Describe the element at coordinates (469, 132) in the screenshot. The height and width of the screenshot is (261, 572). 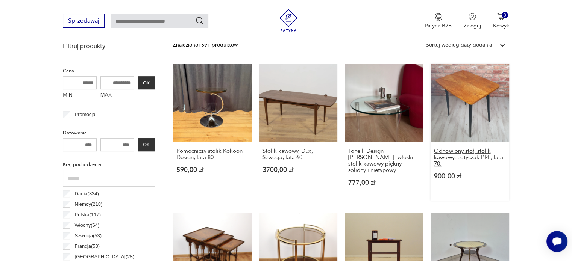
I see `a: Odnowiony stół, stolik kawowy, patyczak PRL, lata 70.Odnowiony stół, stolik kawowy, patyczak PRL,...` at that location.